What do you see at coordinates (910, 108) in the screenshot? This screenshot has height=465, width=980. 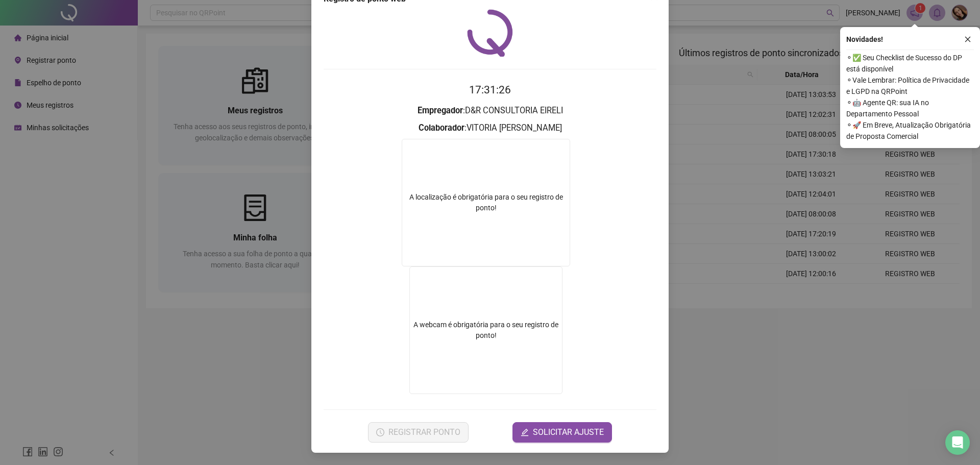 I see `span: ⚬ 🤖 Agente QR: sua IA no Departamento Pessoal` at bounding box center [910, 108].